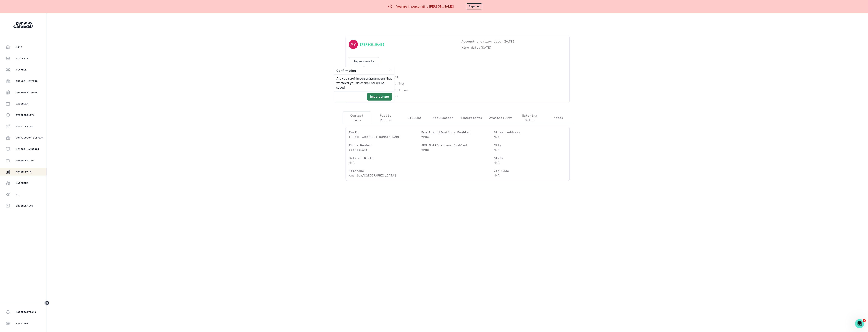 The width and height of the screenshot is (868, 332). Describe the element at coordinates (19, 47) in the screenshot. I see `p: Home` at that location.